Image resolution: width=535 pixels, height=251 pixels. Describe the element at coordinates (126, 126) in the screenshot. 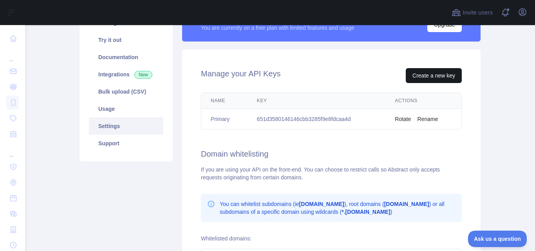

I see `a: Settings` at that location.